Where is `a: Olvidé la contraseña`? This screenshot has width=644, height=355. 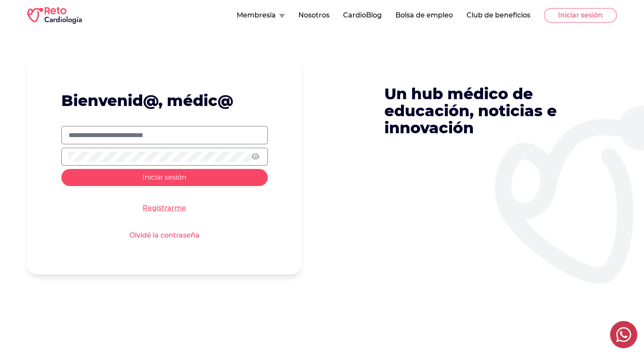
a: Olvidé la contraseña is located at coordinates (164, 236).